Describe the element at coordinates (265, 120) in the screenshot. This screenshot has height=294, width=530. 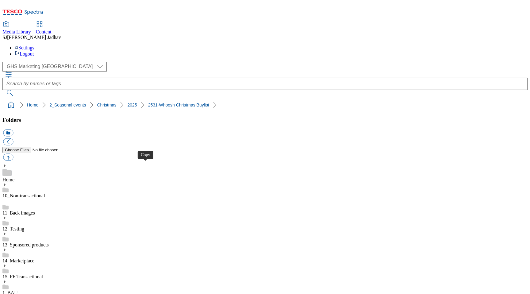
I see `h3: Folders` at that location.